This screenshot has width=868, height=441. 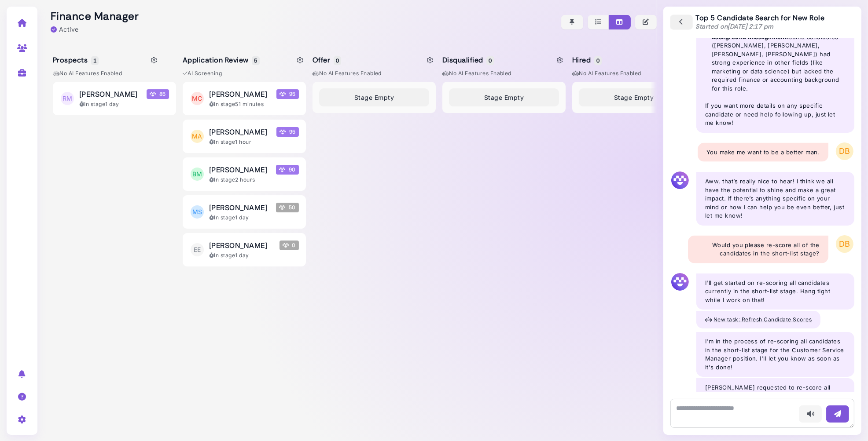 I want to click on div: You make me want to be a better man., so click(x=763, y=153).